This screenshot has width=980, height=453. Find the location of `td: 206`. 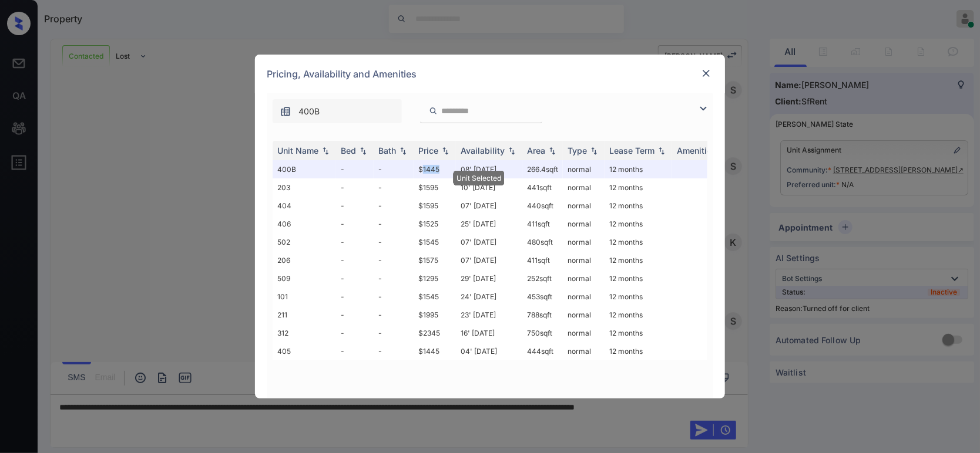

td: 206 is located at coordinates (304, 260).